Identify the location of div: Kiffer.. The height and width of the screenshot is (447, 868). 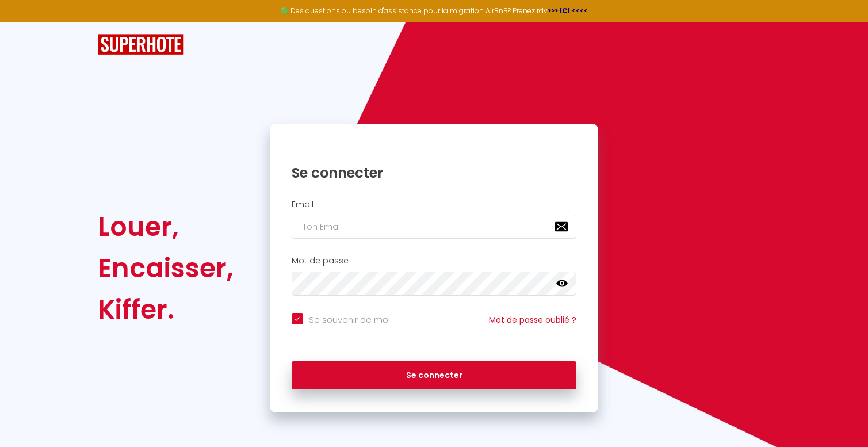
(166, 309).